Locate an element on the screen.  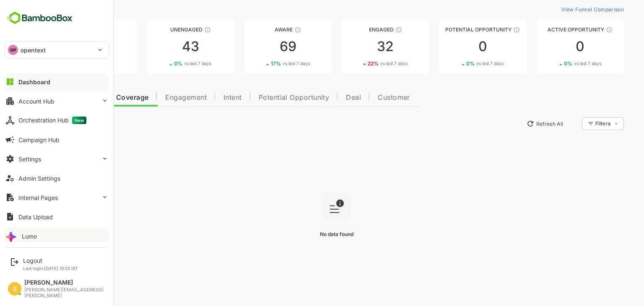
a: EngagedThese accounts are warm, further nurturing would qualify them to MQAs3222%vs last 7 days is located at coordinates (356, 46).